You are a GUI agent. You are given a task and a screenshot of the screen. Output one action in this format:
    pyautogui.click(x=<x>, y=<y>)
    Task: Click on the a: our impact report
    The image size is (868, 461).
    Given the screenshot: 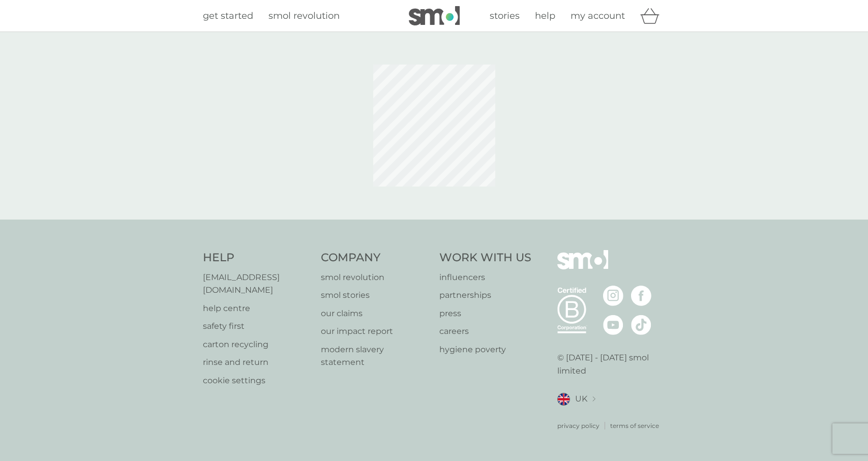 What is the action you would take?
    pyautogui.click(x=375, y=331)
    